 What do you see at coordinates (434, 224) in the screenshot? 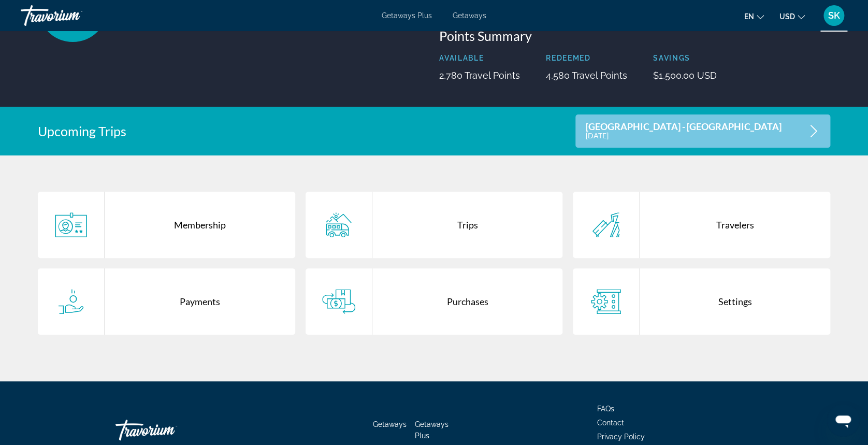
I see `a: Trips` at bounding box center [434, 224].